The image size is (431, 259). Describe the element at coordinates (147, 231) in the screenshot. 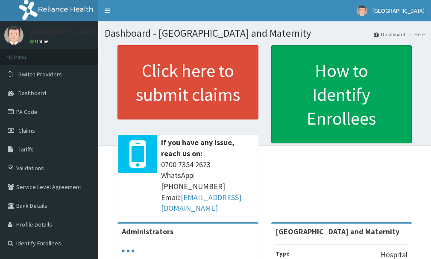

I see `b: Administrators` at that location.